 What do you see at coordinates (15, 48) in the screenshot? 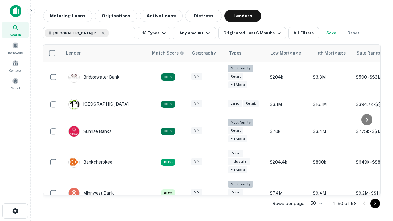
I see `div: Borrowers` at bounding box center [15, 48].